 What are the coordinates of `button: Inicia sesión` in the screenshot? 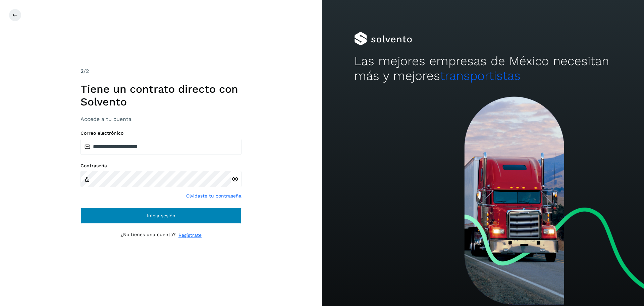 It's located at (161, 216).